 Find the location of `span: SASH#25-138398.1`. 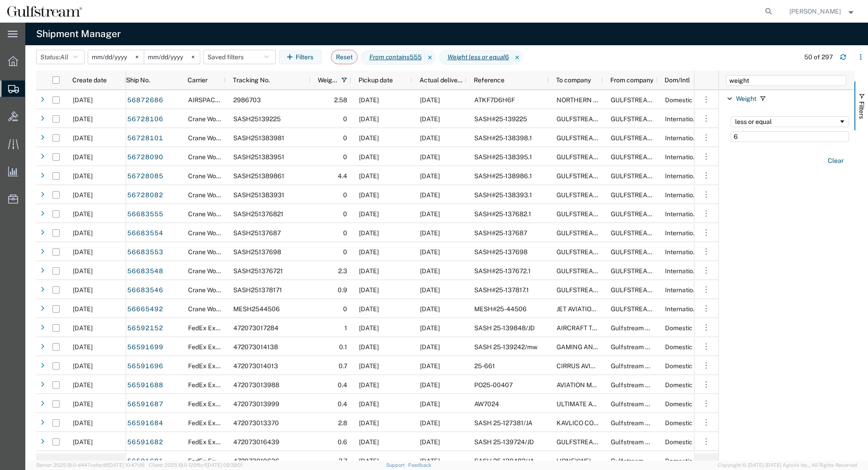

span: SASH#25-138398.1 is located at coordinates (504, 138).